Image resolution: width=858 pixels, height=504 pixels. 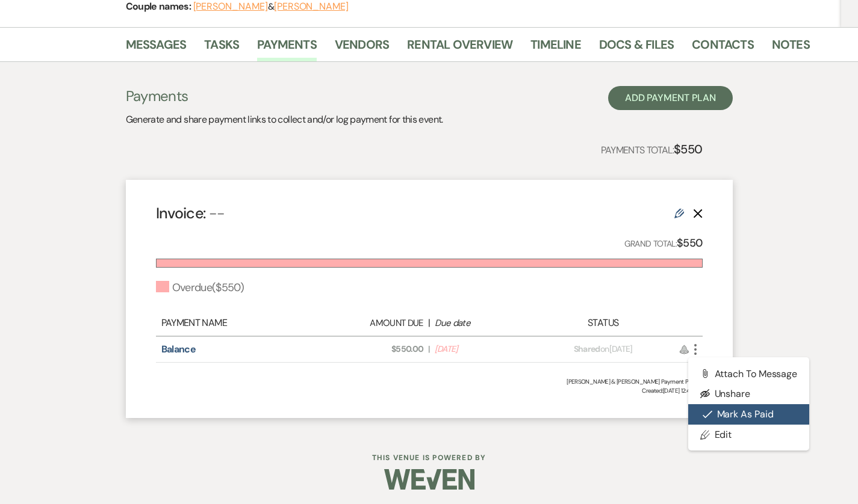 I want to click on h4: Invoice:, so click(x=190, y=213).